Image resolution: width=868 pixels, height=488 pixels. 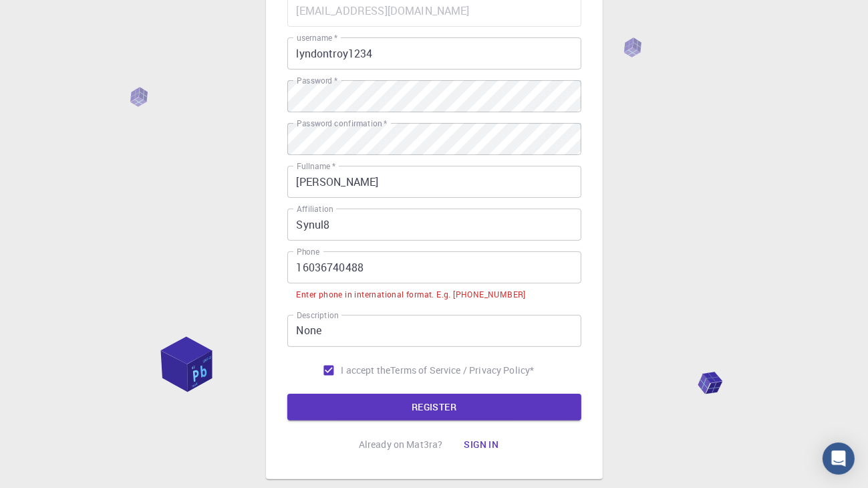 What do you see at coordinates (308, 251) in the screenshot?
I see `label: Phone` at bounding box center [308, 251].